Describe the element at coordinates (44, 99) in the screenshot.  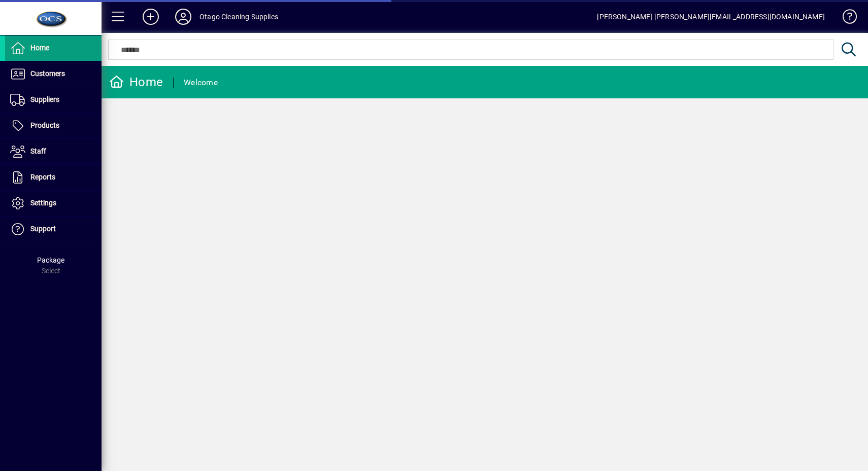
I see `span: Suppliers` at that location.